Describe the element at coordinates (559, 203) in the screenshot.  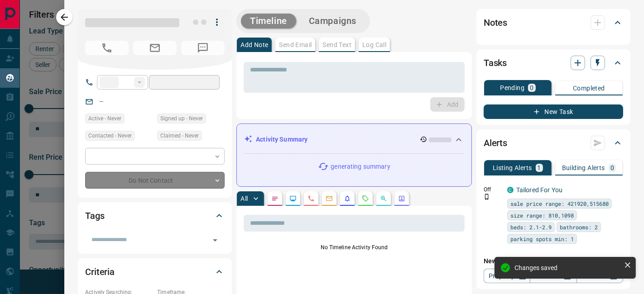
I see `span: sale price range: 421920,515680` at that location.